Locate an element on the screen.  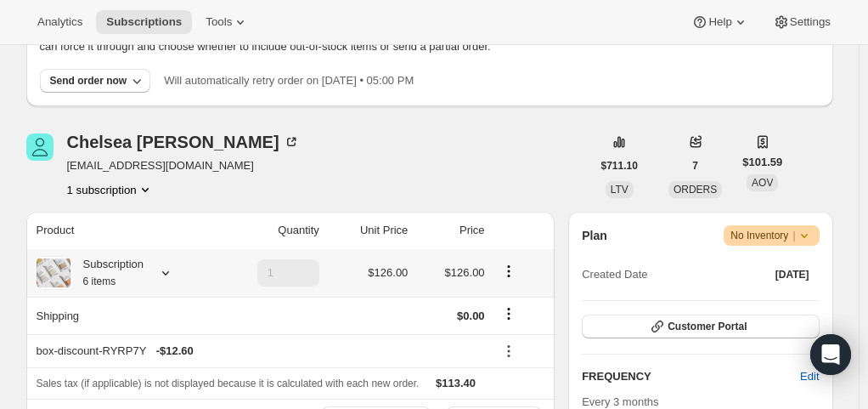
span: - $12.60 is located at coordinates (175, 351).